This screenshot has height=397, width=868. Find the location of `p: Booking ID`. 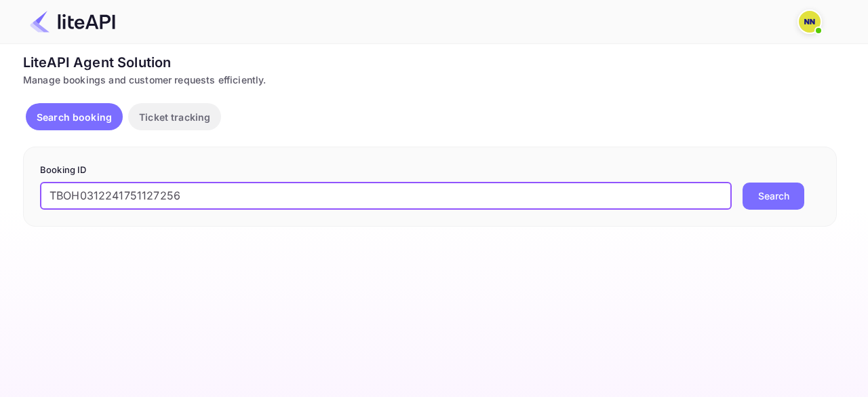

p: Booking ID is located at coordinates (430, 170).